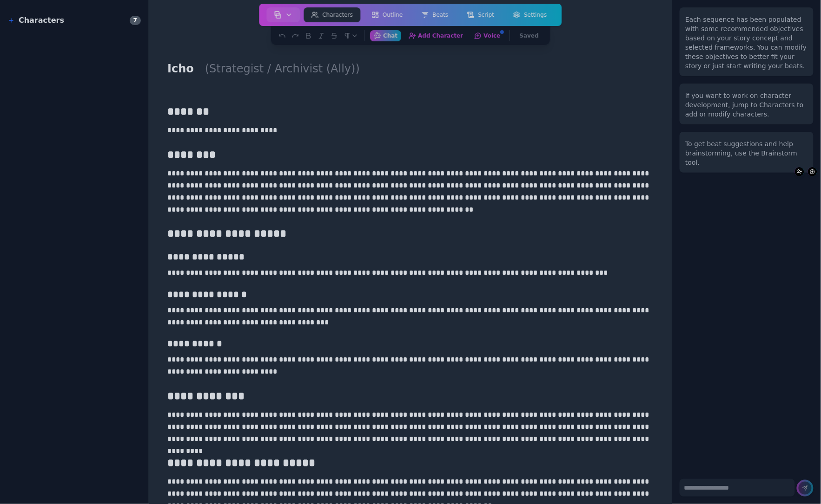  I want to click on div: Each sequence has been populated with some recommended objectives based on your story concept and..., so click(747, 43).